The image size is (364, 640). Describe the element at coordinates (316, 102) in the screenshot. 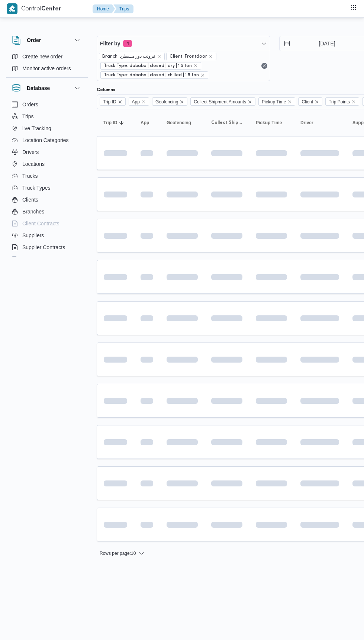

I see `button: Remove Client from selection in this group` at that location.